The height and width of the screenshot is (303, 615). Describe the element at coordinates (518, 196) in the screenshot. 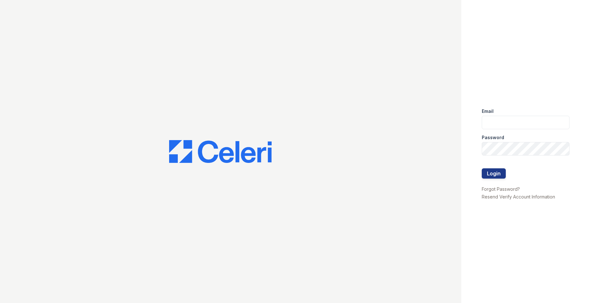

I see `a: Resend Verify Account Information` at that location.